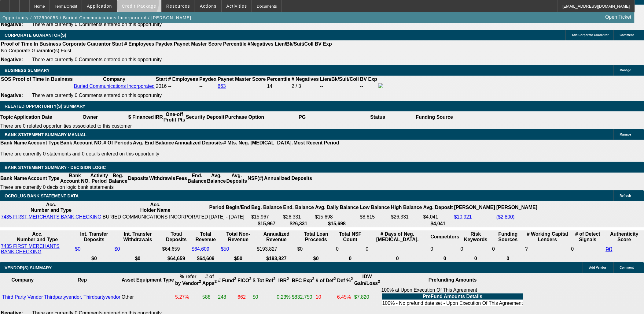 The width and height of the screenshot is (644, 314). I want to click on a: Buried Communications Incorporated, so click(114, 86).